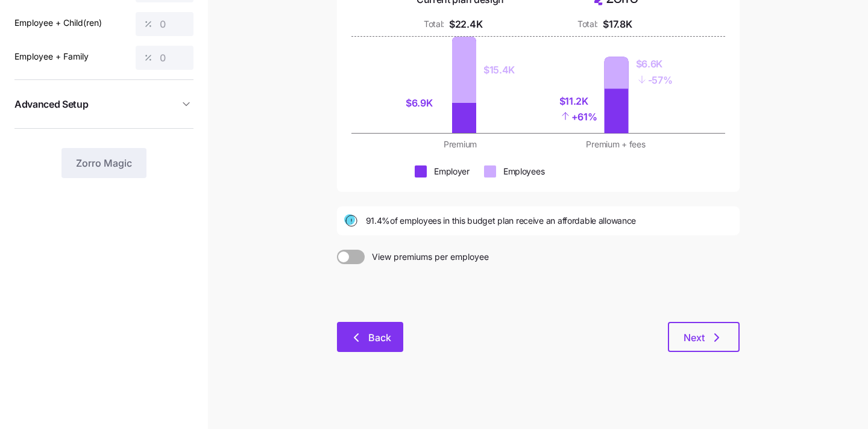  What do you see at coordinates (104, 163) in the screenshot?
I see `span: Zorro Magic` at bounding box center [104, 163].